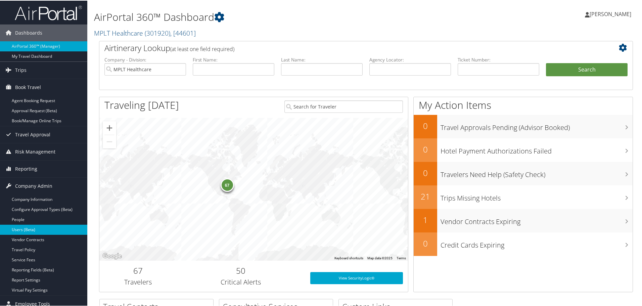 The height and width of the screenshot is (306, 642). What do you see at coordinates (48, 12) in the screenshot?
I see `img: airportal-logo.png` at bounding box center [48, 12].